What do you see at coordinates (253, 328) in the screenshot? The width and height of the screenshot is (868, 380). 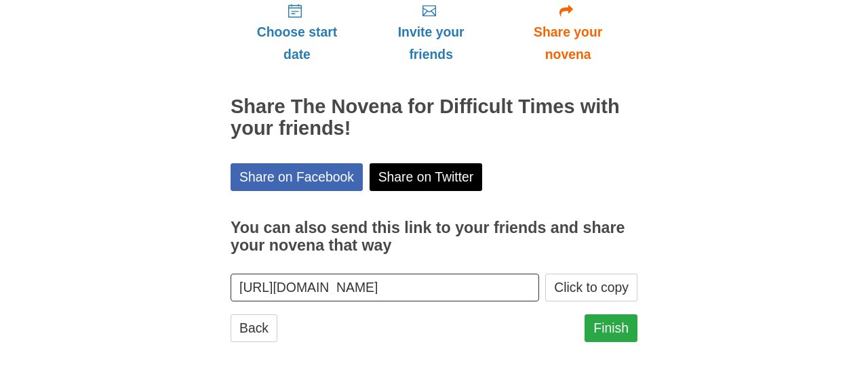 I see `a: Back` at bounding box center [253, 328].